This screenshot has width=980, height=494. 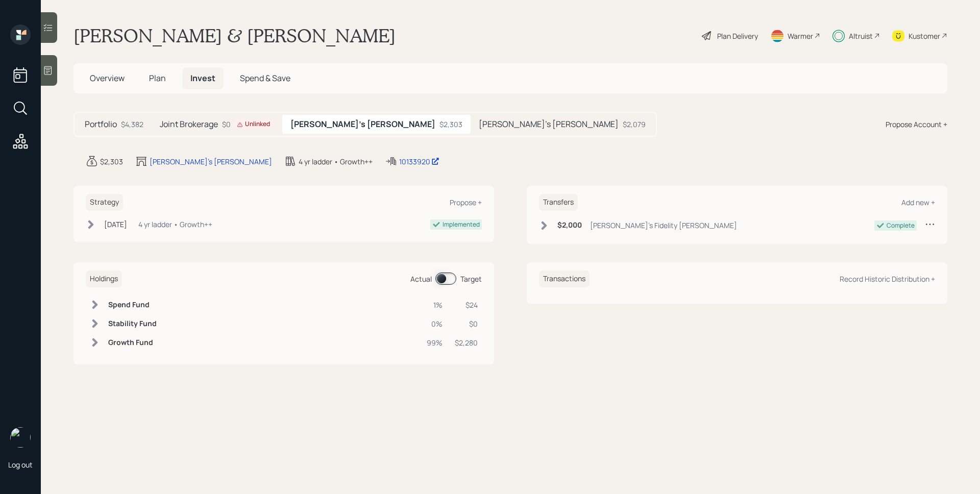 I want to click on div: Record Historic Distribution +, so click(x=887, y=279).